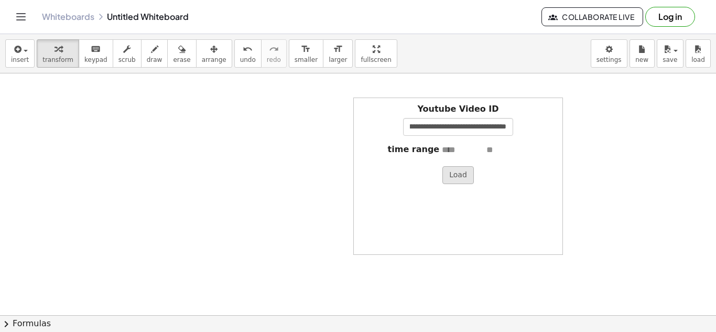 Image resolution: width=716 pixels, height=332 pixels. I want to click on span: keypad, so click(96, 60).